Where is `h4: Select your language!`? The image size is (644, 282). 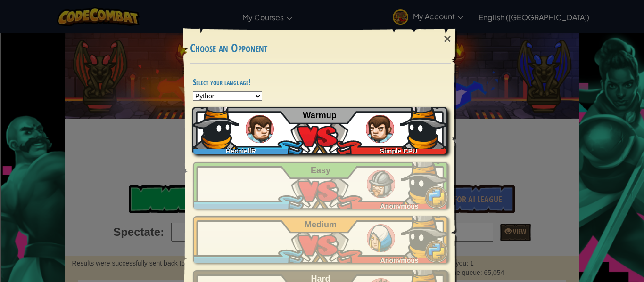 h4: Select your language! is located at coordinates (320, 82).